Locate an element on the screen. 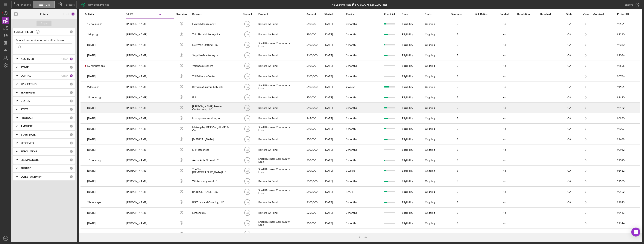 Image resolution: width=644 pixels, height=244 pixels. time: 2 weeks is located at coordinates (351, 87).